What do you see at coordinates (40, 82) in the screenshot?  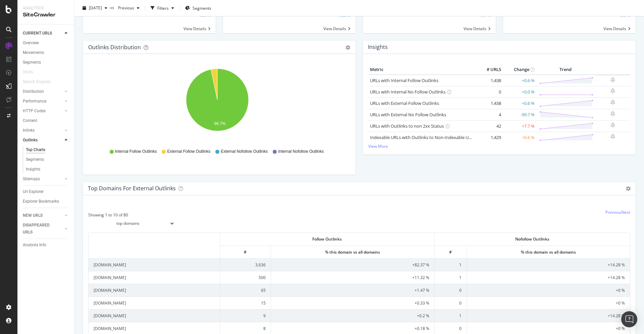 I see `a: Search Engines` at bounding box center [40, 82].